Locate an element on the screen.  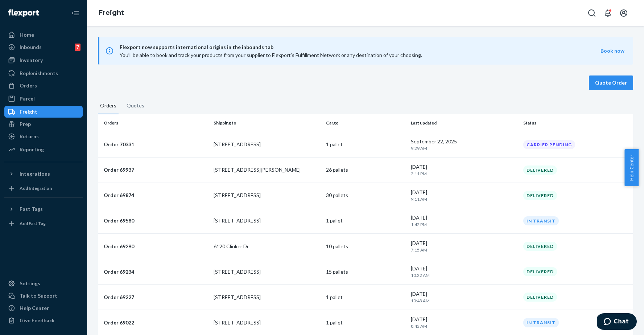
button: Give Feedback is located at coordinates (44, 320).